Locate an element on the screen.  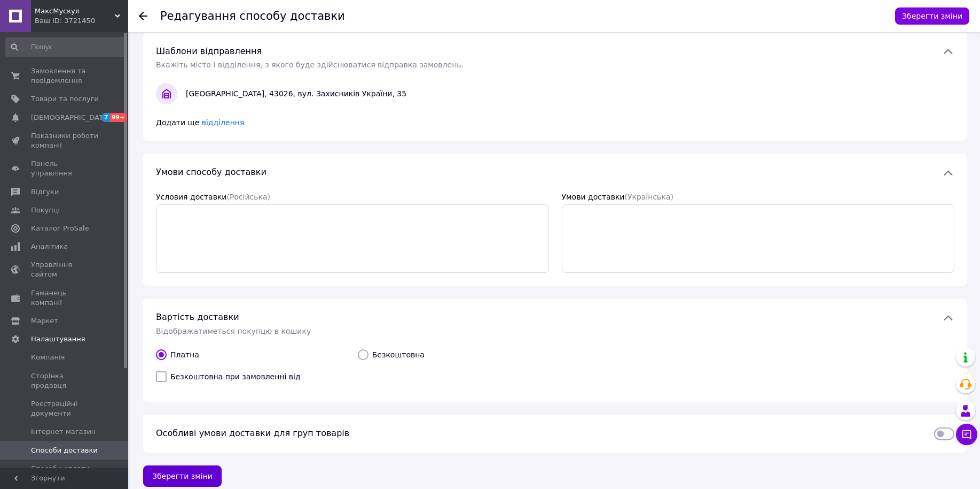
span: Вартість доставки is located at coordinates (197, 316).